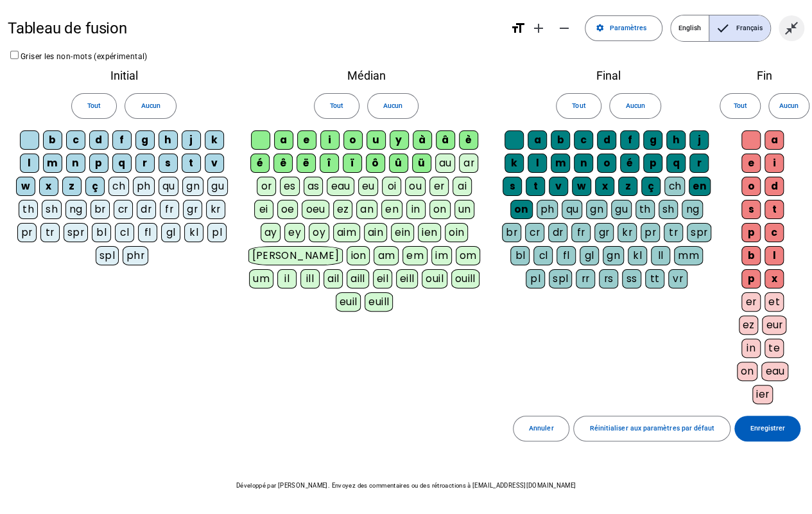 The height and width of the screenshot is (514, 812). I want to click on div: ou, so click(415, 186).